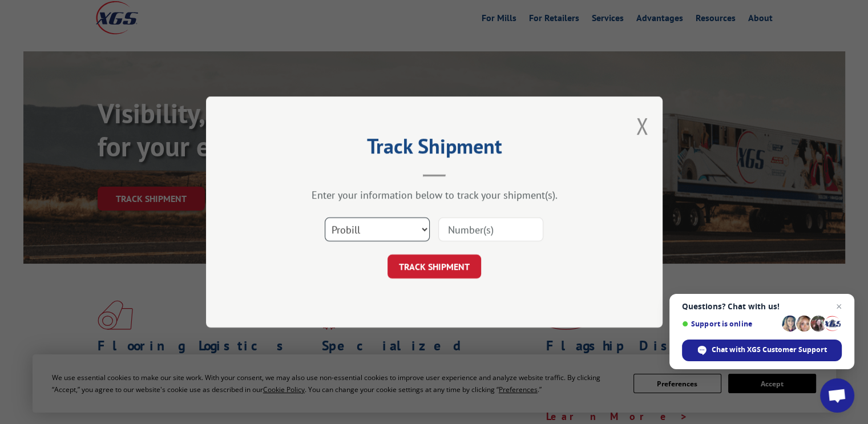  What do you see at coordinates (729, 324) in the screenshot?
I see `span: Support is online` at bounding box center [729, 324].